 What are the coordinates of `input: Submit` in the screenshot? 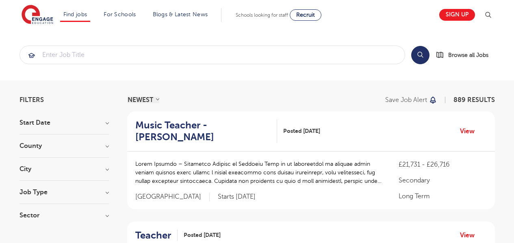 It's located at (212, 55).